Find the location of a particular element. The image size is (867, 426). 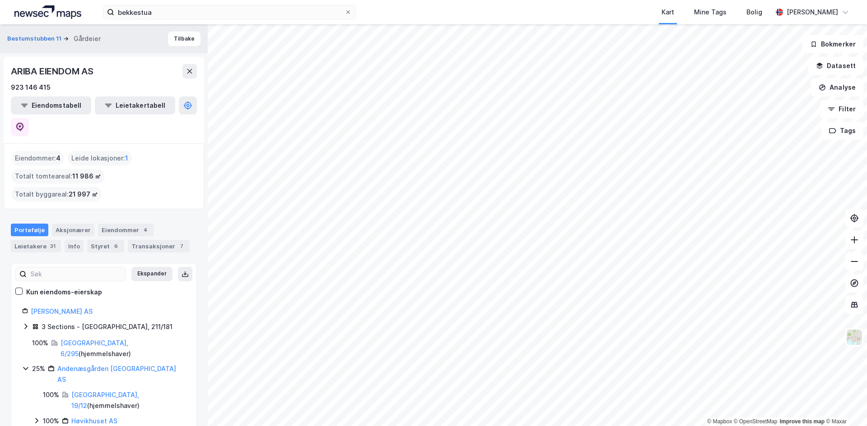

button: Bestumstubben 11 is located at coordinates (35, 39).